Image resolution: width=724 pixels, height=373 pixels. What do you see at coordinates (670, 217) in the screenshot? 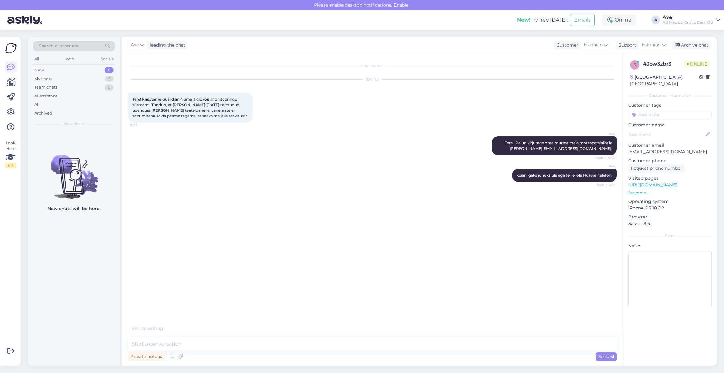
I see `p: Browser` at bounding box center [670, 217].